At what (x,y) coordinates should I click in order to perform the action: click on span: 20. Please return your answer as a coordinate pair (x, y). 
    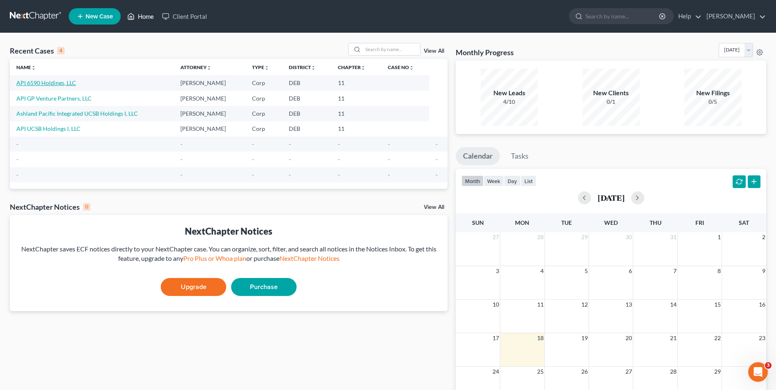
    Looking at the image, I should click on (628, 338).